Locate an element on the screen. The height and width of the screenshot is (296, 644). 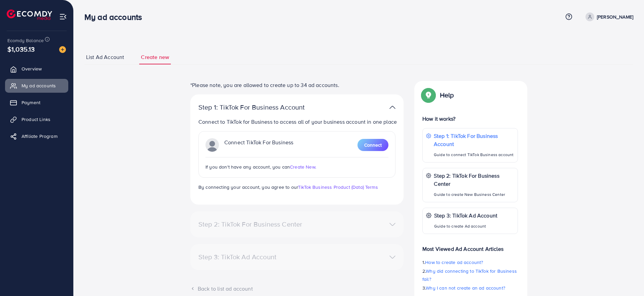
span: If you don't have any account, you can is located at coordinates (248, 167).